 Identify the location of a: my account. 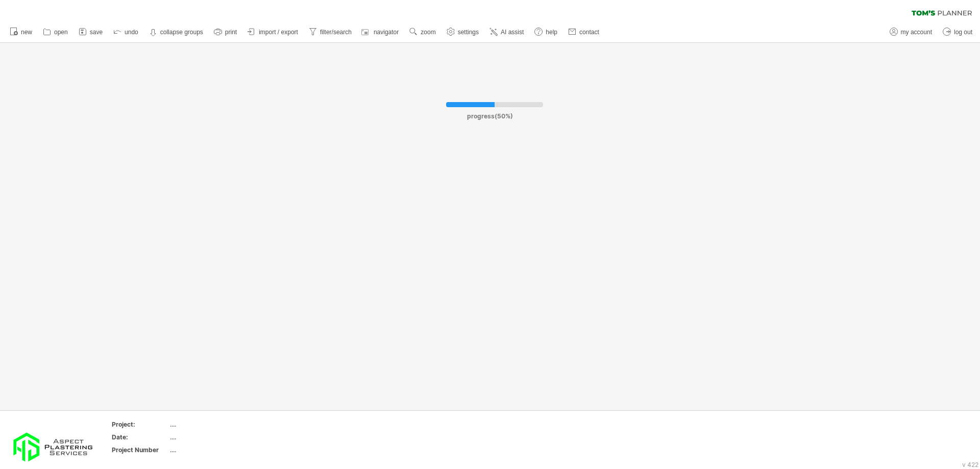
(911, 32).